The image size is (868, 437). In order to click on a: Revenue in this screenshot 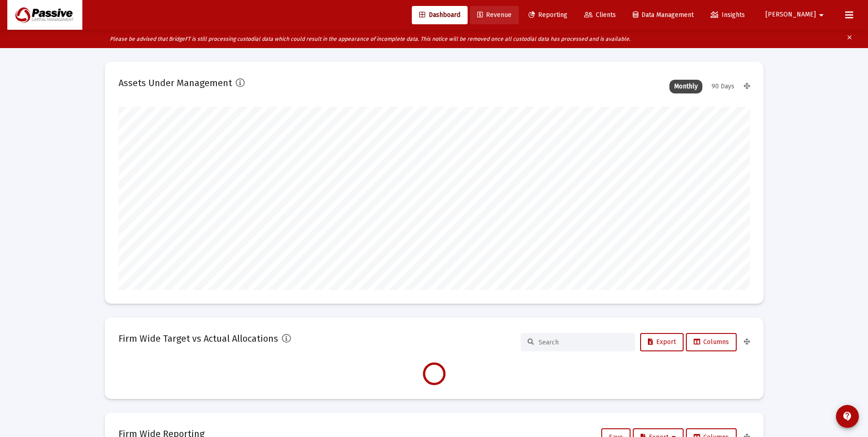, I will do `click(494, 15)`.